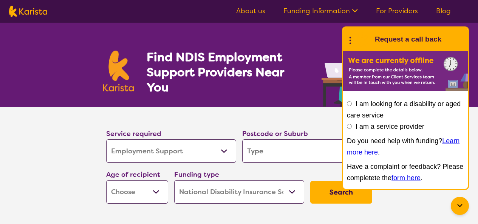 The width and height of the screenshot is (478, 224). Describe the element at coordinates (406, 178) in the screenshot. I see `a: form here` at that location.